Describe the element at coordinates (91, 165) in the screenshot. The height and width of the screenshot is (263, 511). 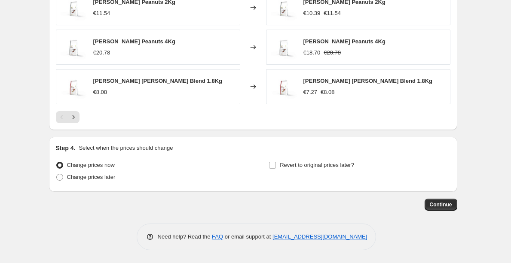
I see `span: Change prices now` at that location.